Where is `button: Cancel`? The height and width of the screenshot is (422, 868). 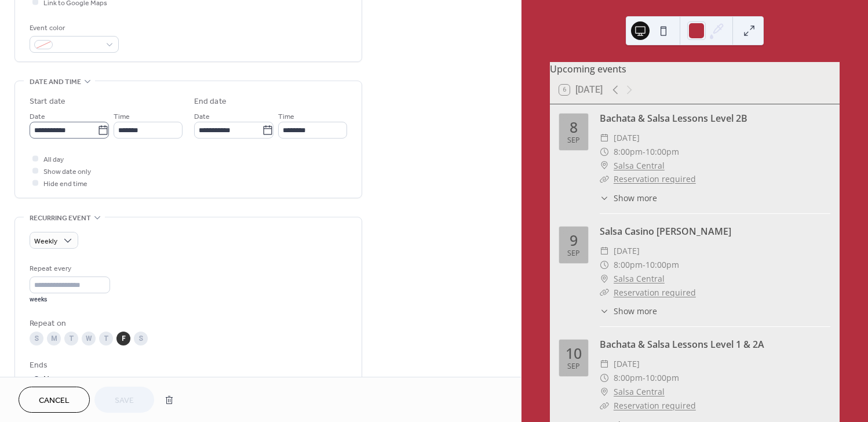
button: Cancel is located at coordinates (54, 399).